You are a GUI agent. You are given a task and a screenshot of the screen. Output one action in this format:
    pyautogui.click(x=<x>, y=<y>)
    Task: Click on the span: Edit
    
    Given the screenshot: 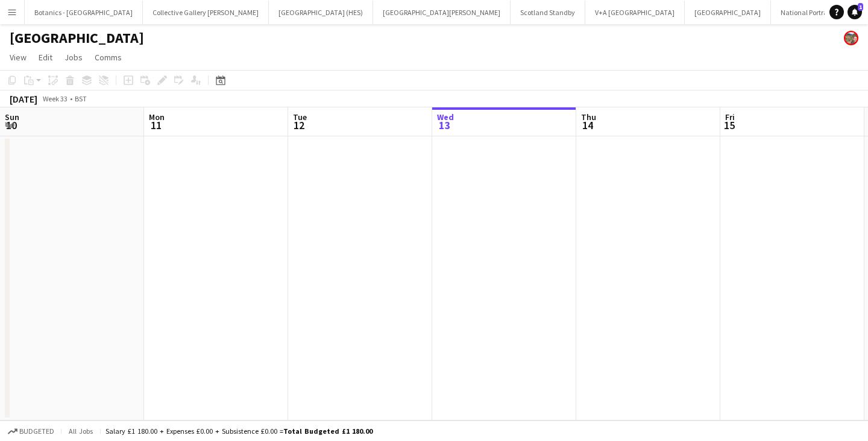 What is the action you would take?
    pyautogui.click(x=45, y=57)
    